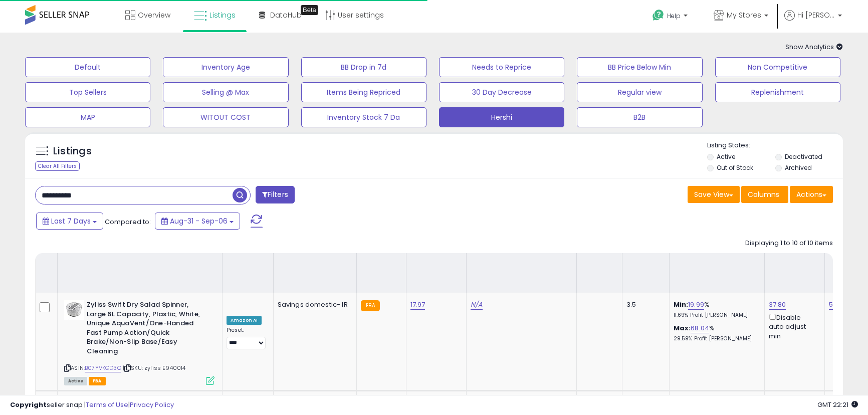 This screenshot has width=868, height=415. What do you see at coordinates (714, 194) in the screenshot?
I see `button: Save View` at bounding box center [714, 194].